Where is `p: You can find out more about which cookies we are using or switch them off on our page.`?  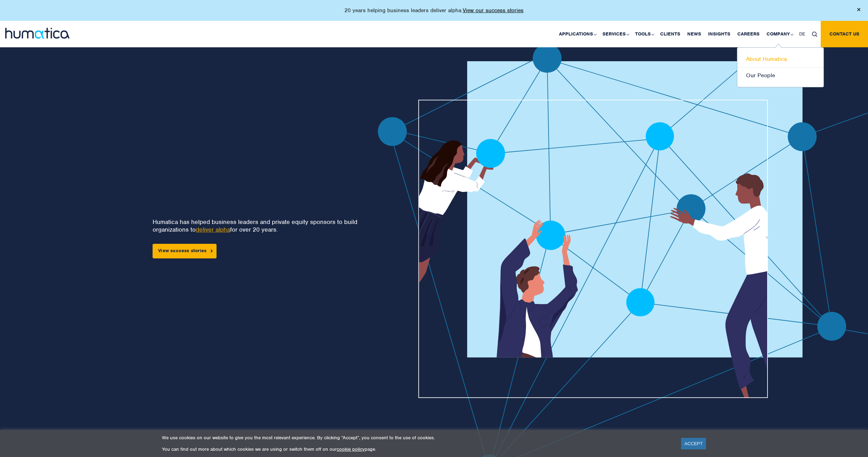 p: You can find out more about which cookies we are using or switch them off on our page. is located at coordinates (417, 449).